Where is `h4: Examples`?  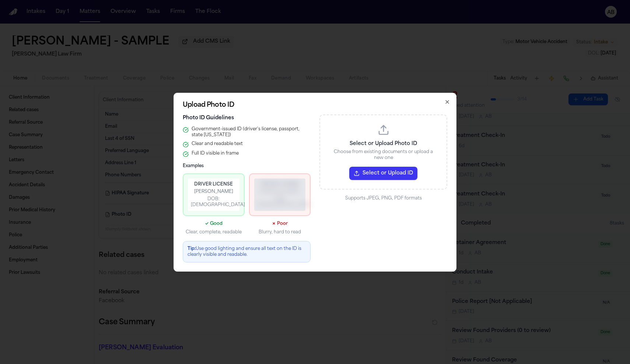
h4: Examples is located at coordinates (247, 166).